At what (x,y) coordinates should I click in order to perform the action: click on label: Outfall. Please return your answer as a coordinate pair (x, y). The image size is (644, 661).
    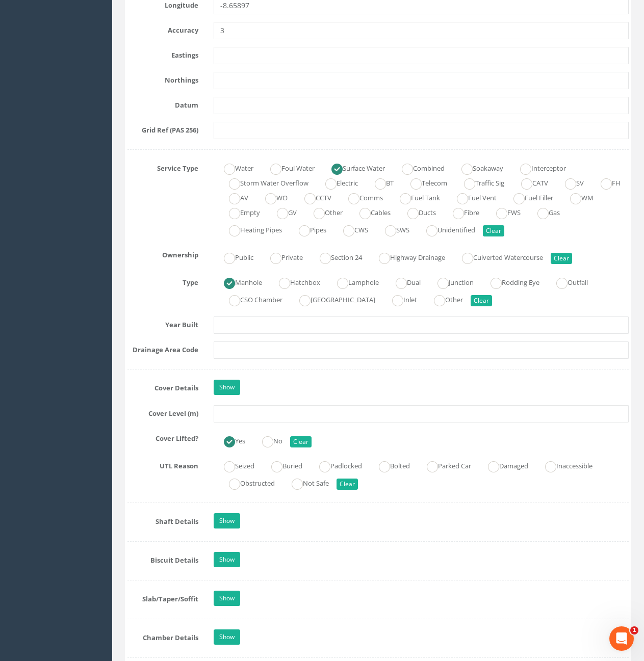
    Looking at the image, I should click on (567, 282).